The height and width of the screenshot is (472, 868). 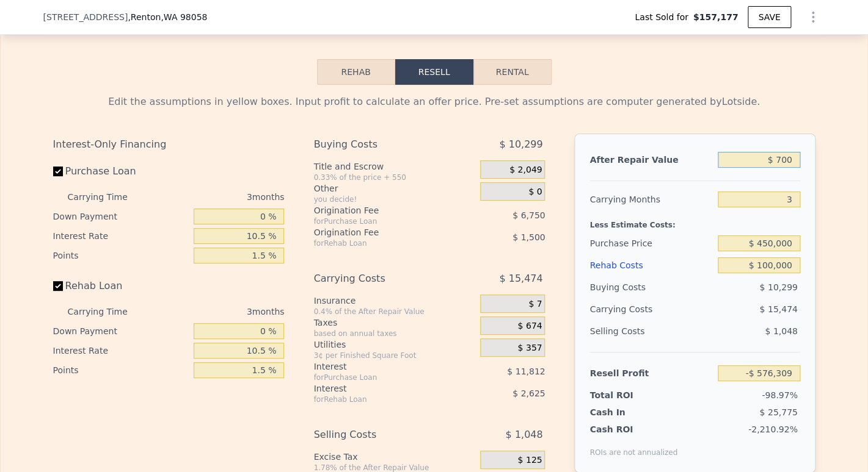 What do you see at coordinates (780, 395) in the screenshot?
I see `span: -98.97%` at bounding box center [780, 395].